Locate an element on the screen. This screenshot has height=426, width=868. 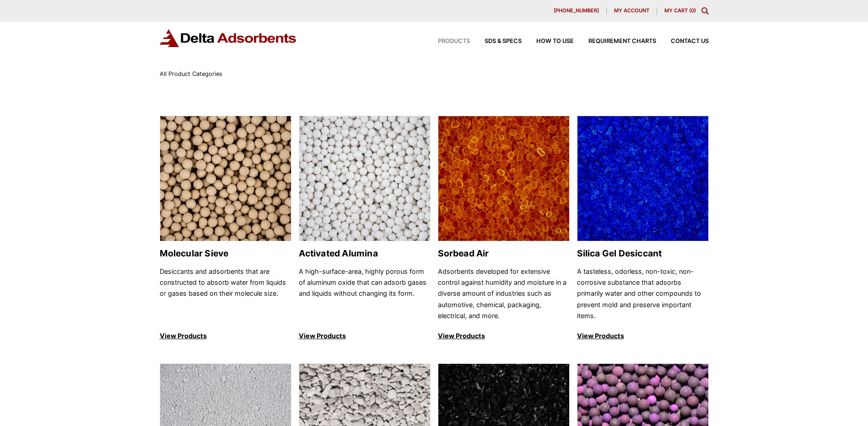
img: Silica Gel Desiccant is located at coordinates (643, 179).